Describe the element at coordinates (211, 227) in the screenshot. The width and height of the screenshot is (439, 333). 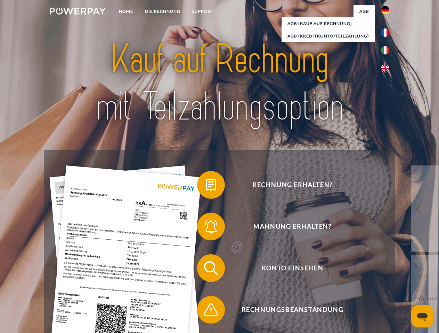
I see `img: qb_bell.svg` at that location.